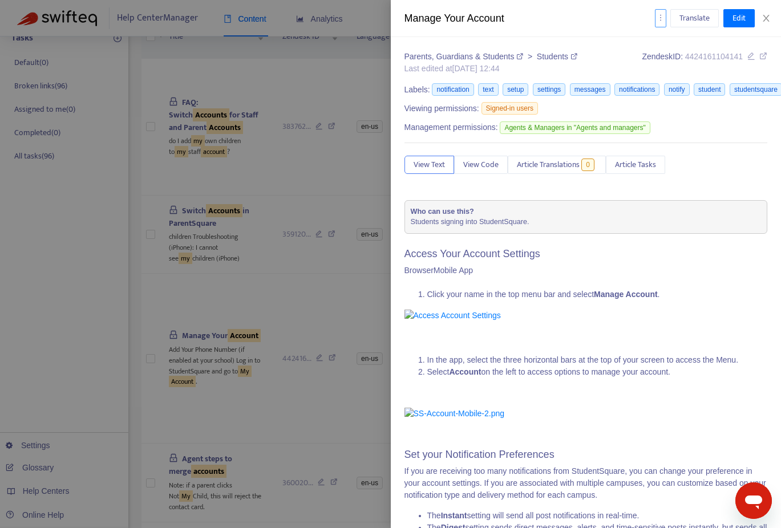 This screenshot has width=781, height=528. I want to click on li: Select on the left to access options to manage your account., so click(598, 372).